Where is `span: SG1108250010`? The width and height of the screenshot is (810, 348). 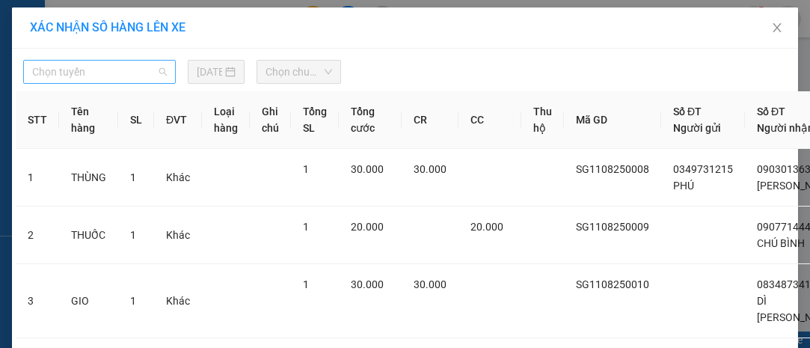 span: SG1108250010 is located at coordinates (613, 284).